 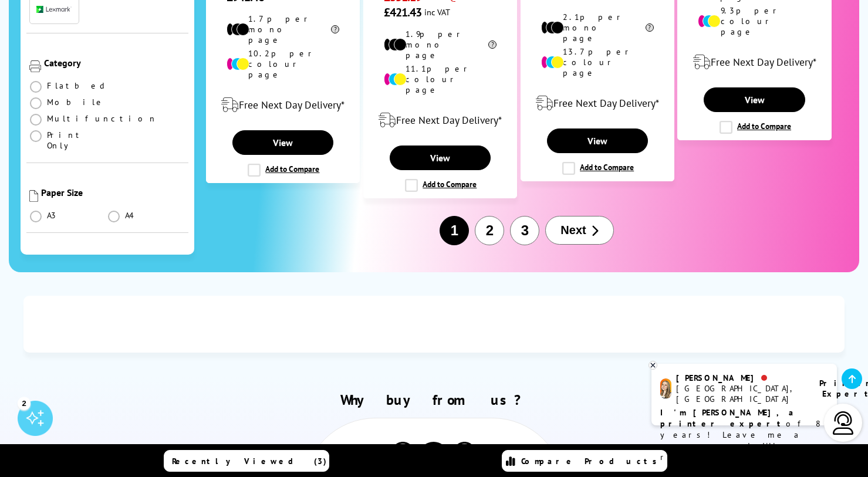 What do you see at coordinates (283, 30) in the screenshot?
I see `li: 1.7p per mono page` at bounding box center [283, 30].